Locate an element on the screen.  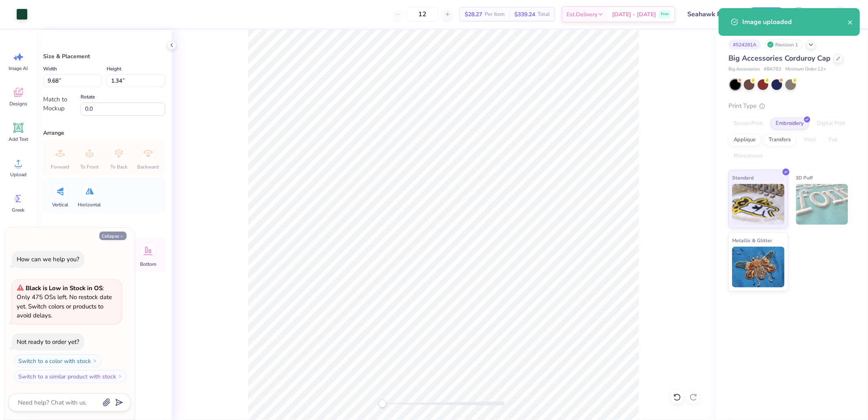
span: Designs is located at coordinates (19, 104).